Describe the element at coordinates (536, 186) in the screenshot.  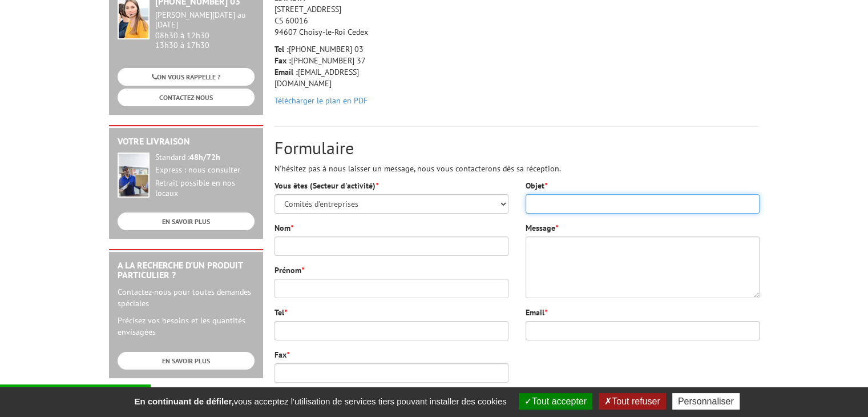
I see `label: Objet` at that location.